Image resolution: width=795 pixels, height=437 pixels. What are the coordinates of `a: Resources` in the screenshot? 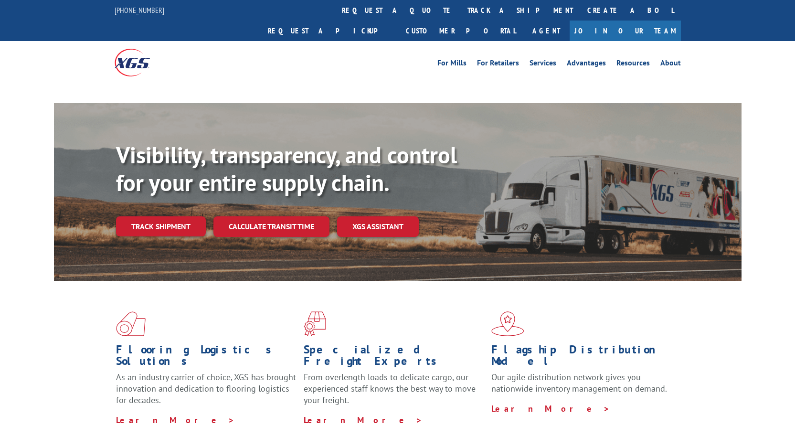 It's located at (633, 64).